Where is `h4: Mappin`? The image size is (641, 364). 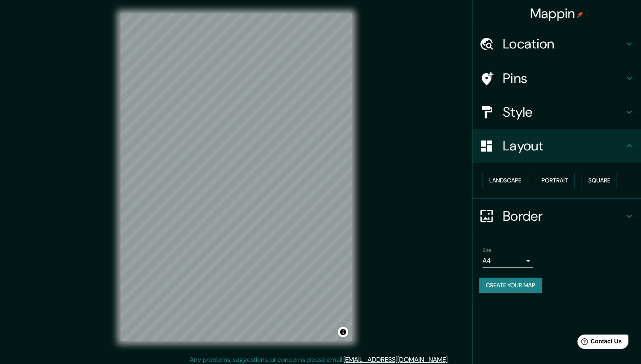 h4: Mappin is located at coordinates (556, 14).